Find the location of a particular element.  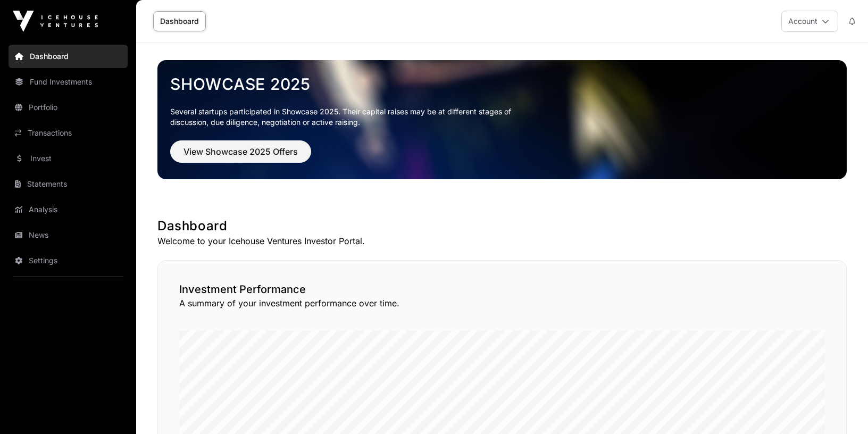

a: Invest is located at coordinates (68, 159).